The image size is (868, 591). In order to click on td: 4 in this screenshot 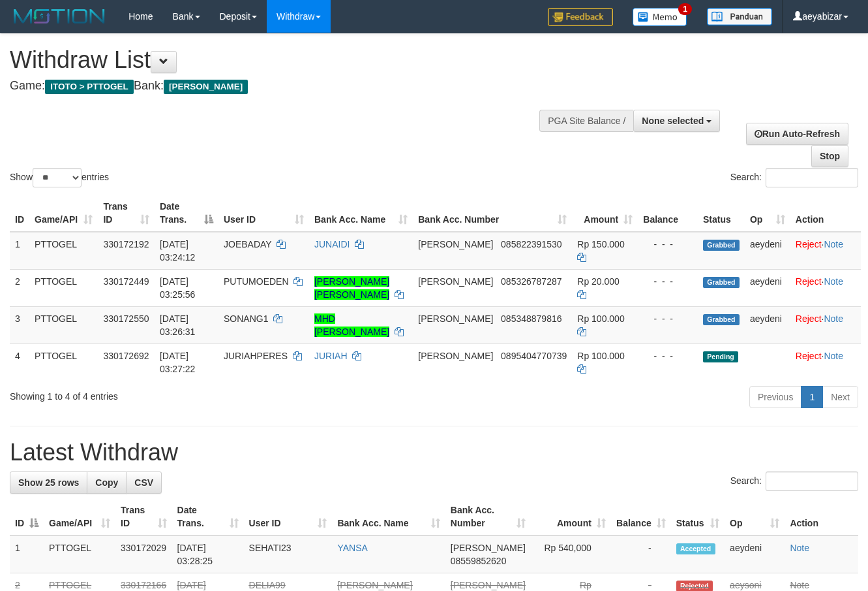, I will do `click(19, 362)`.